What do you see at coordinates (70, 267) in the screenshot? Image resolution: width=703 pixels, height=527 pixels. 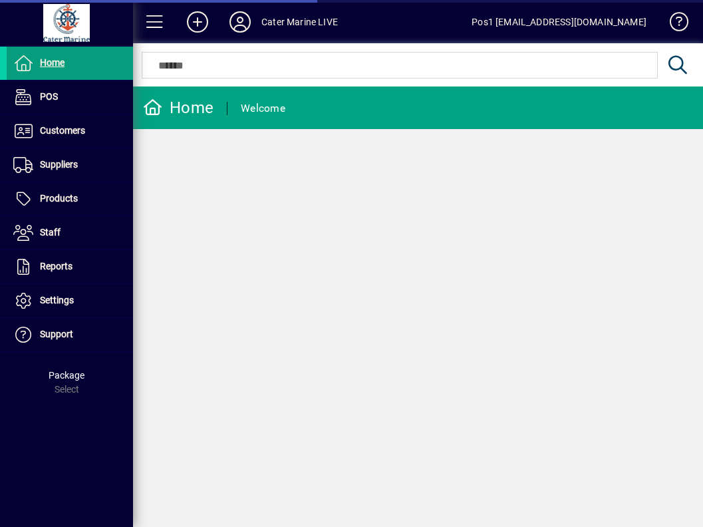 I see `a: Reports` at bounding box center [70, 267].